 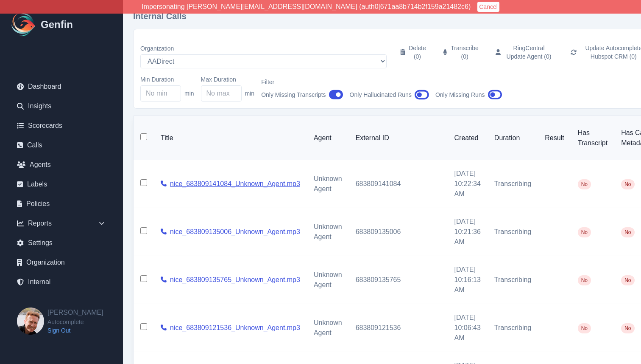 I want to click on th: External ID, so click(x=398, y=138).